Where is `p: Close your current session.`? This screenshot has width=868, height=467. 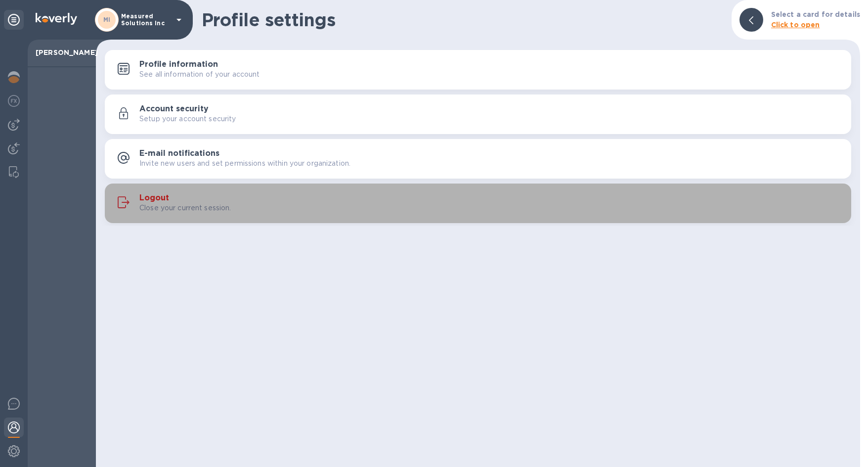 p: Close your current session. is located at coordinates (185, 208).